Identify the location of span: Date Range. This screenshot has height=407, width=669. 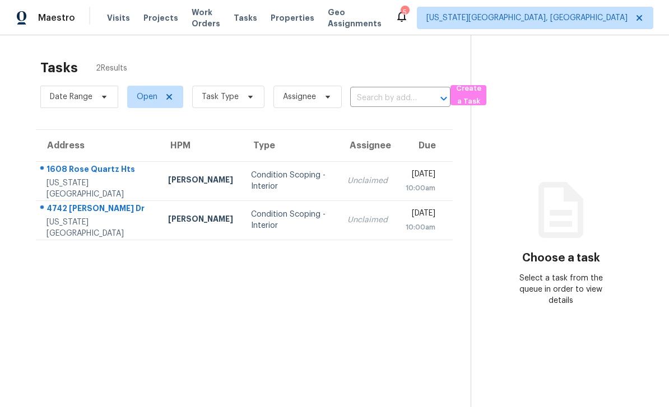
(71, 97).